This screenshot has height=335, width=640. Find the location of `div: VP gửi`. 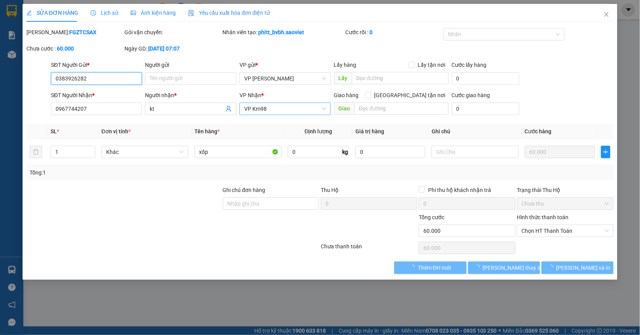

div: VP gửi is located at coordinates (285, 65).